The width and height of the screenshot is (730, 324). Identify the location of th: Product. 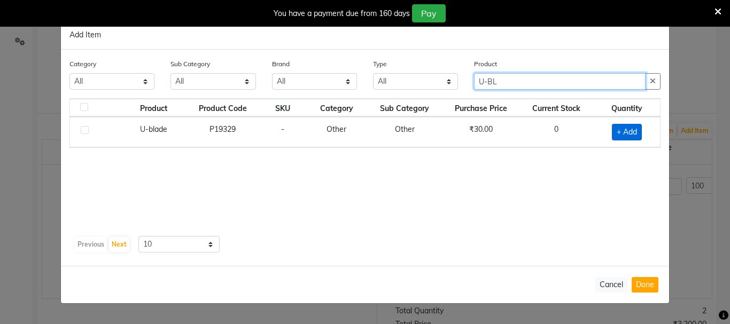
(153, 108).